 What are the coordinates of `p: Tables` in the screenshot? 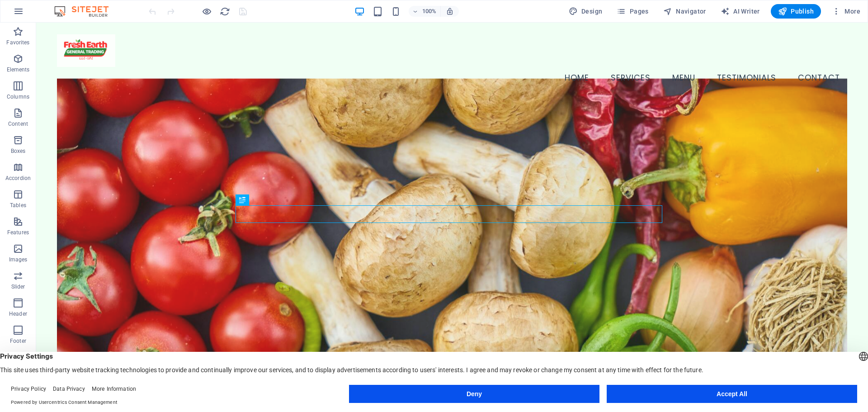 It's located at (18, 205).